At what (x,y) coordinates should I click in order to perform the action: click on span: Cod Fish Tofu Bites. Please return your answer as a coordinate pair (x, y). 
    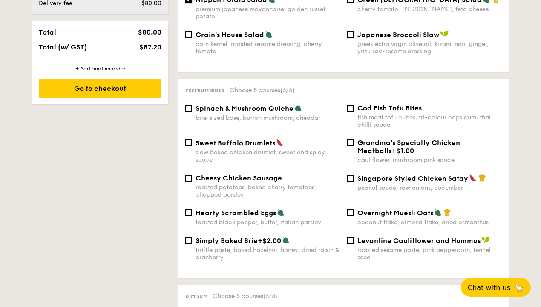
    Looking at the image, I should click on (389, 108).